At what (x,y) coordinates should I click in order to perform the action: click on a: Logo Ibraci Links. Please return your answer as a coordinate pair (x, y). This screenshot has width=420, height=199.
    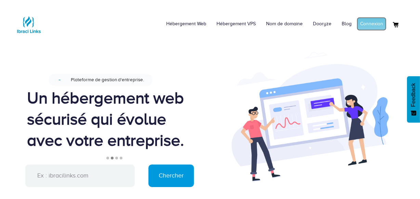
    Looking at the image, I should click on (29, 22).